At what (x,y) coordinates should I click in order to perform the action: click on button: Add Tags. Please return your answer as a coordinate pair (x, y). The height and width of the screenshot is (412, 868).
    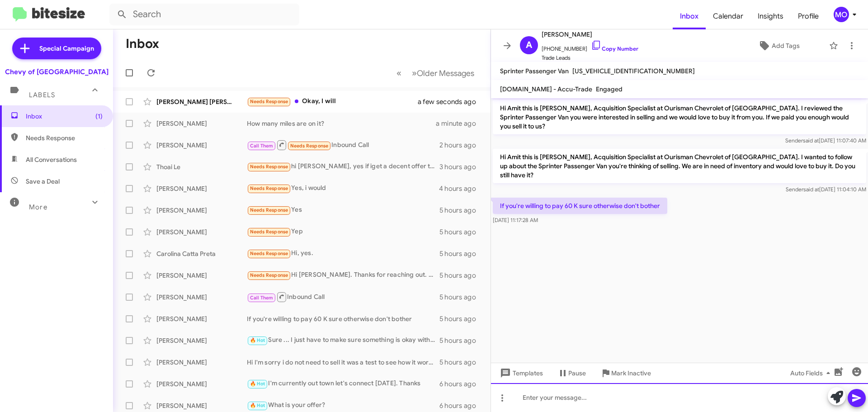
    Looking at the image, I should click on (778, 45).